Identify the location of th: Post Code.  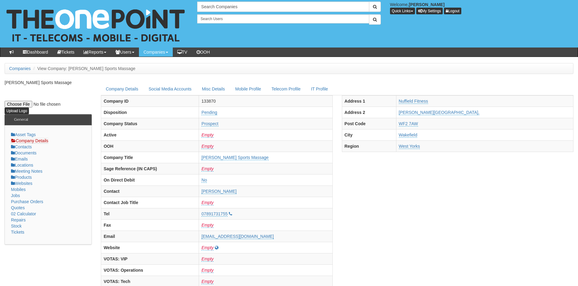
(369, 123).